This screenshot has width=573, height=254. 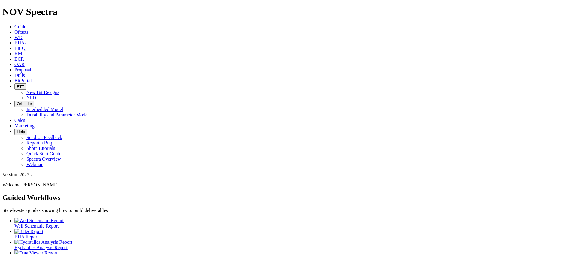 I want to click on span: BitPortal, so click(x=23, y=81).